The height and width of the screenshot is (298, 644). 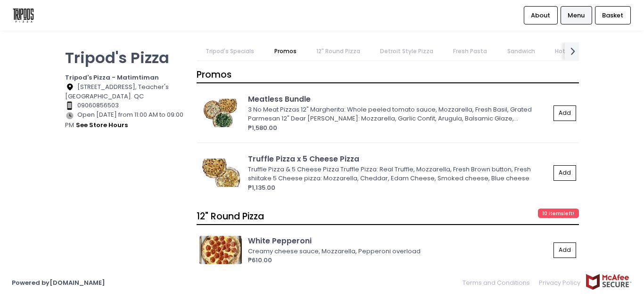 What do you see at coordinates (576, 15) in the screenshot?
I see `a: Menu` at bounding box center [576, 15].